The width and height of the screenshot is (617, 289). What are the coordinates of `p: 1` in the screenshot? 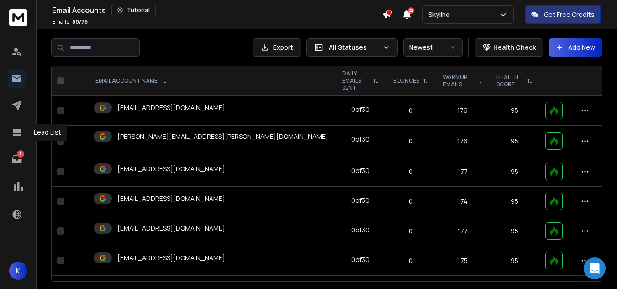 It's located at (21, 154).